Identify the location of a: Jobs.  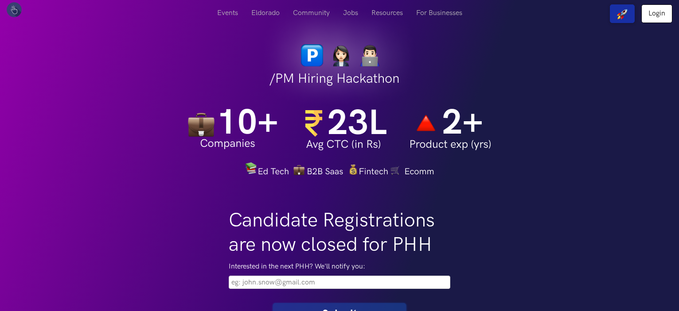
(350, 13).